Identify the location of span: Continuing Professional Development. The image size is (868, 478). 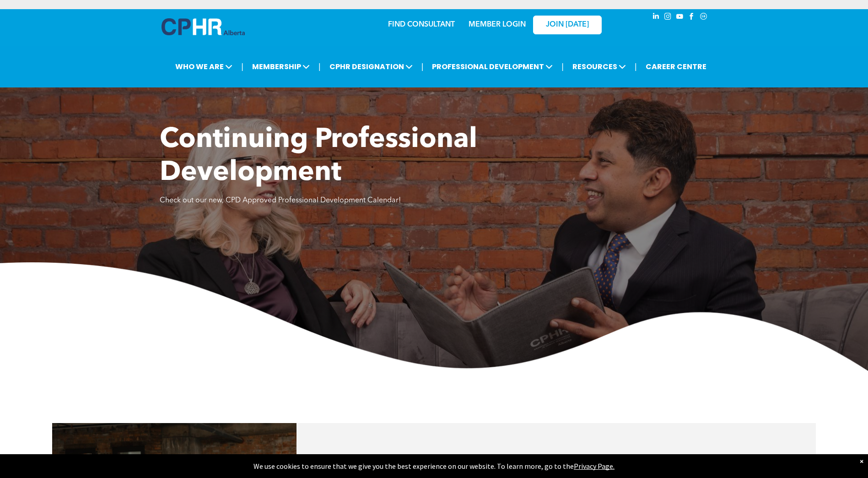
(318, 157).